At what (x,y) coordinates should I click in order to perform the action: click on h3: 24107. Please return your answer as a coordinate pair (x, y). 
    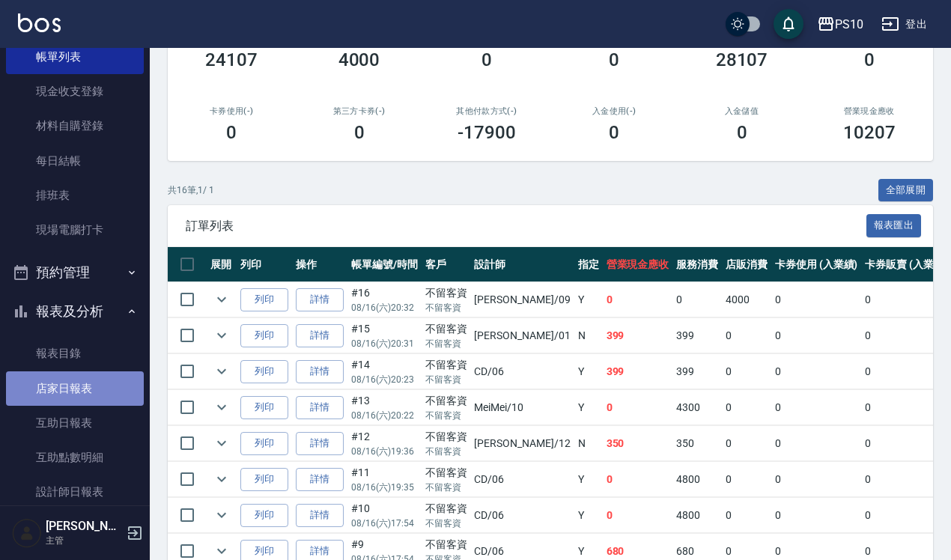
    Looking at the image, I should click on (232, 59).